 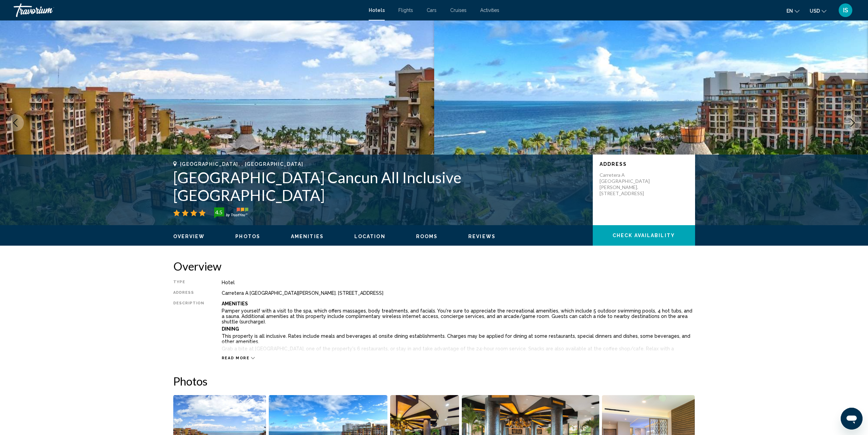 I want to click on p: This property is all inclusive. Rates include meals and beverages at onsite dining establishments..., so click(x=458, y=338).